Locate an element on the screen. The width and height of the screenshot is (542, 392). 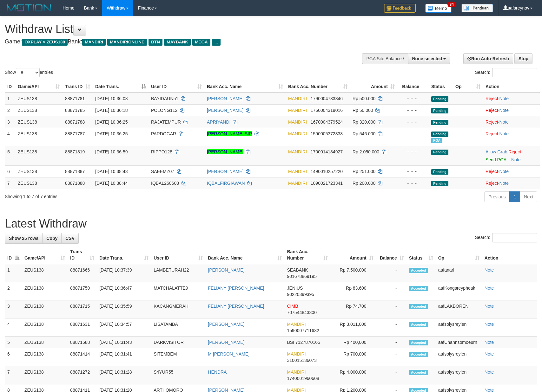
th: Status: activate to sort column ascending is located at coordinates (421, 255).